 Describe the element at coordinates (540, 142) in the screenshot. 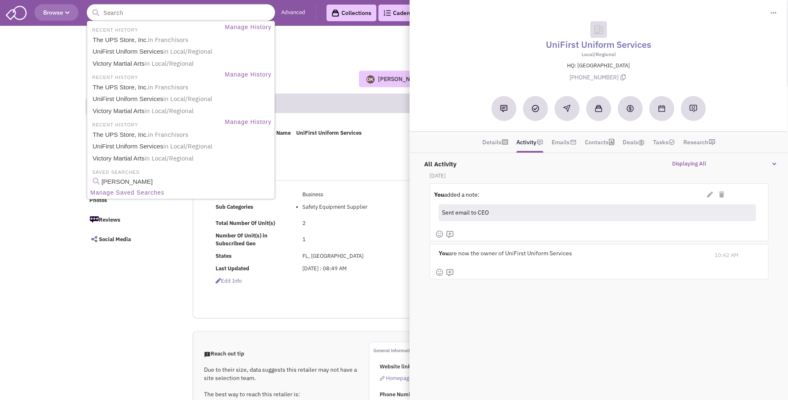

I see `img: icon-note.png` at that location.